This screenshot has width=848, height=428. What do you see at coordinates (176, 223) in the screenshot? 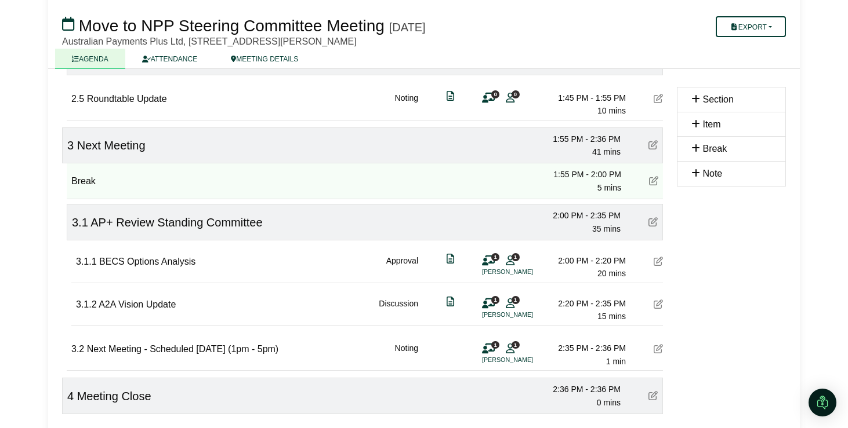
I see `span: AP+ Review Standing Committee` at bounding box center [176, 223].